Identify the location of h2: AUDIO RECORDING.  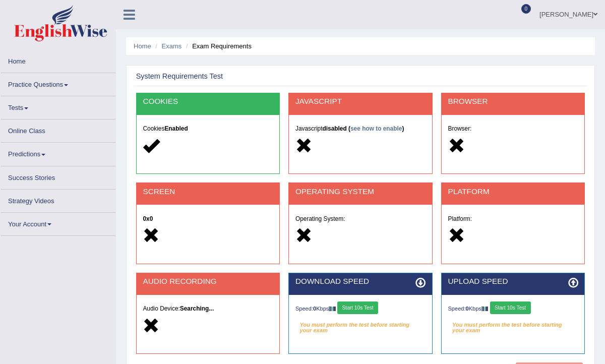
(208, 281).